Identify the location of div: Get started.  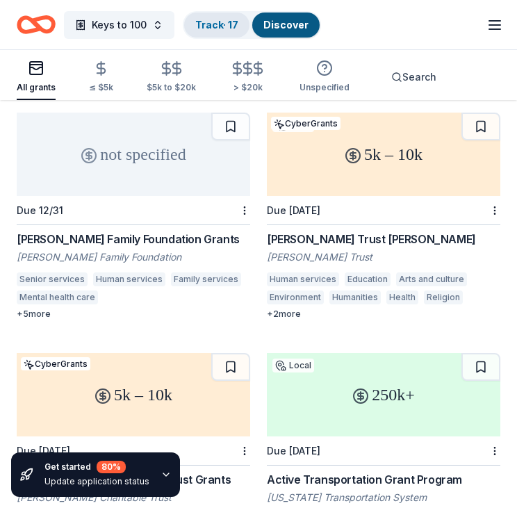
(97, 467).